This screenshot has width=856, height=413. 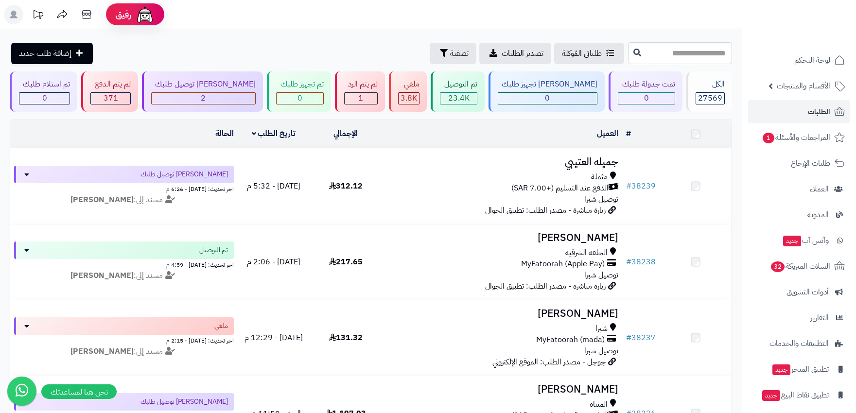 What do you see at coordinates (804, 86) in the screenshot?
I see `span: الأقسام والمنتجات` at bounding box center [804, 86].